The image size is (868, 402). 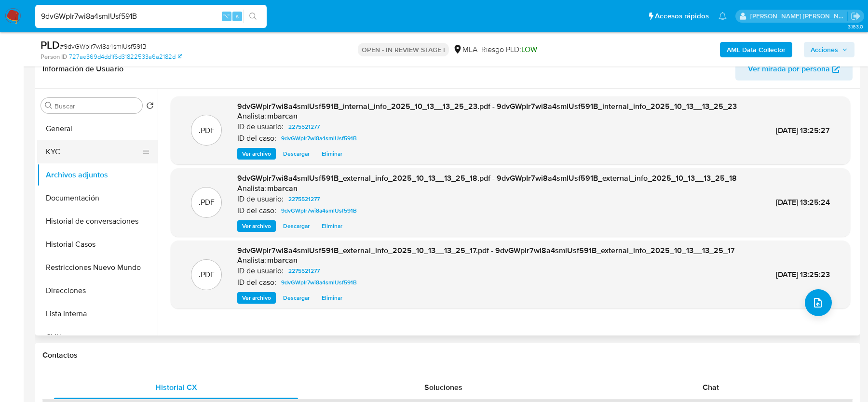 I want to click on button: AML Data Collector, so click(x=756, y=49).